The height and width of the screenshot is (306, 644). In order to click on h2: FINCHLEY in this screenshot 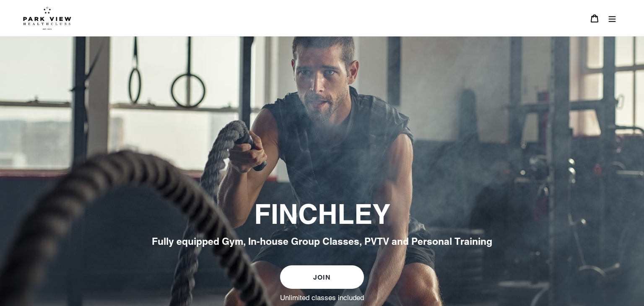, I will do `click(322, 215)`.